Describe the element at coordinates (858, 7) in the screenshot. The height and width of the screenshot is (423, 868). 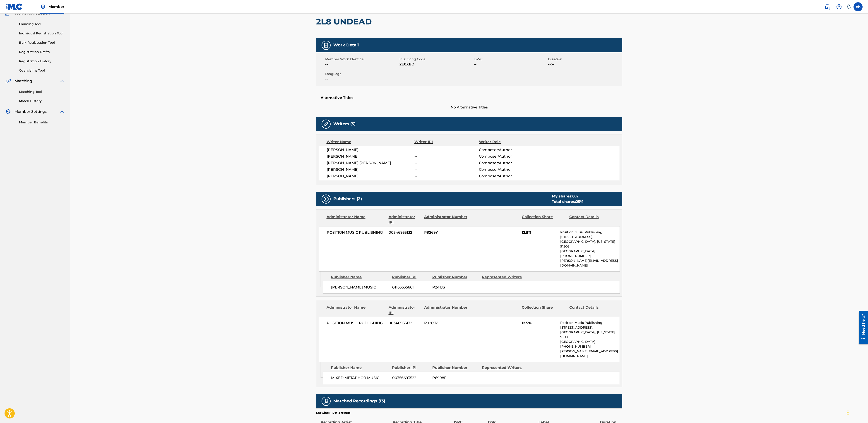
I see `div: User Menu` at that location.